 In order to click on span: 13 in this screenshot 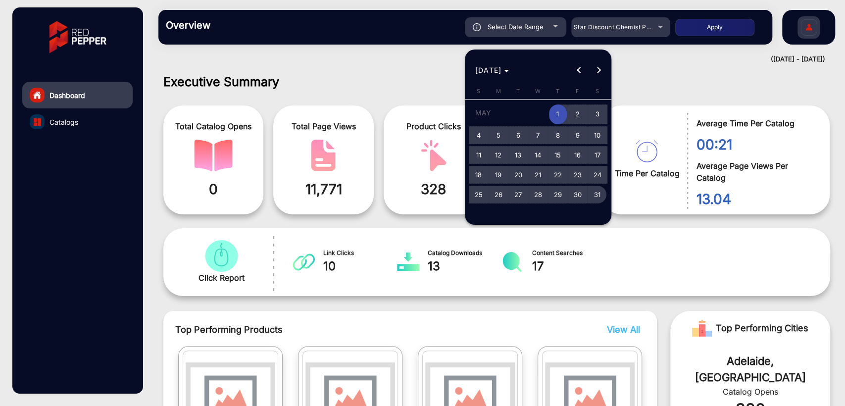, I will do `click(518, 155)`.